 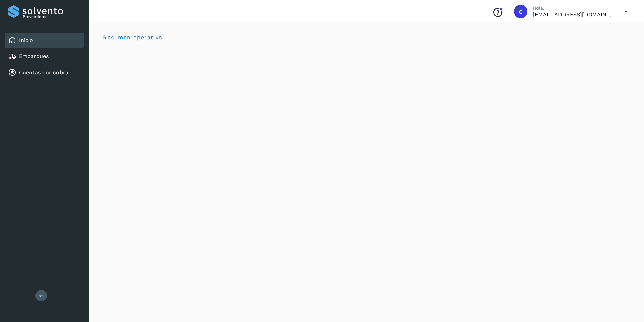 I want to click on div: Cuentas por cobrar, so click(x=44, y=72).